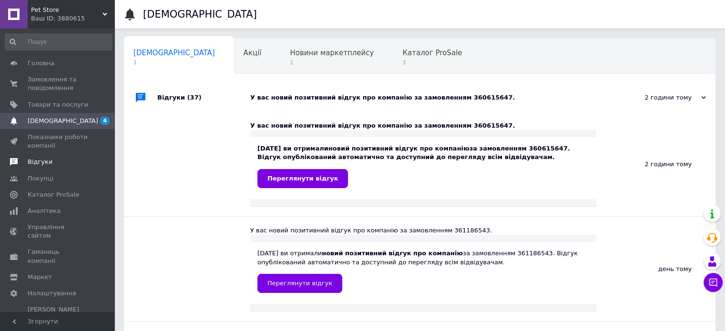  I want to click on span: Замовлення та повідомлення, so click(58, 84).